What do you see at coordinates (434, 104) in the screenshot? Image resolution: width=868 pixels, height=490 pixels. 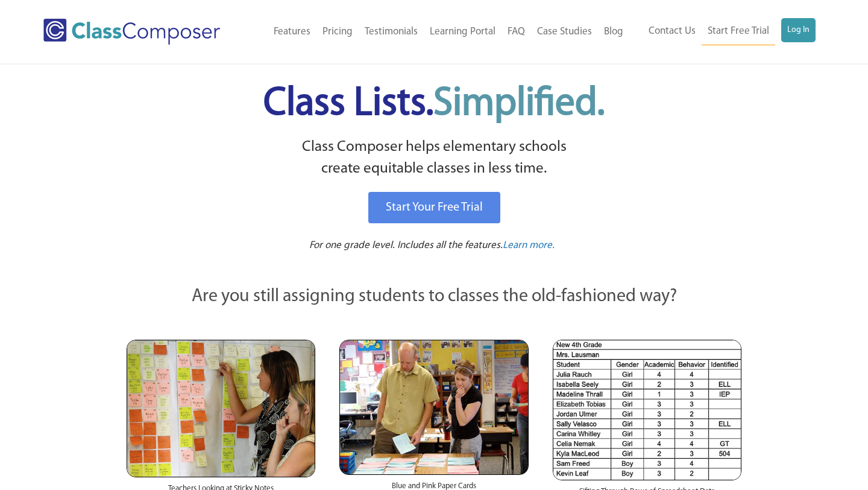 I see `span: Class Lists.` at bounding box center [434, 104].